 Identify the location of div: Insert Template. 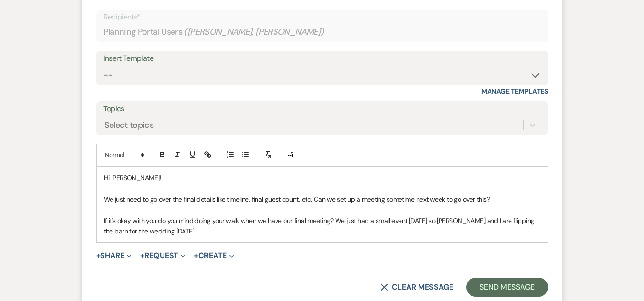
(322, 59).